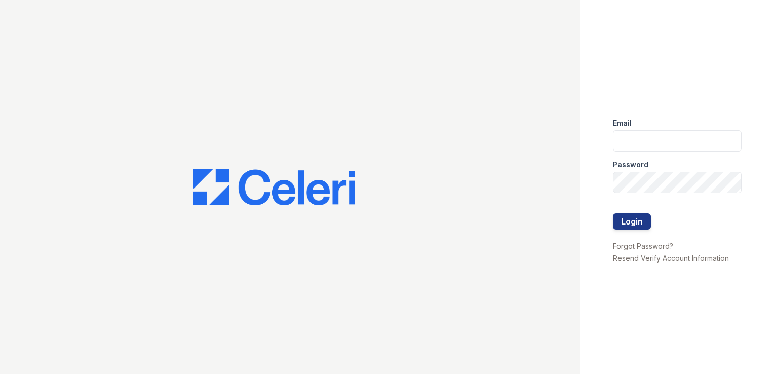 The image size is (774, 374). I want to click on button: Login, so click(631, 221).